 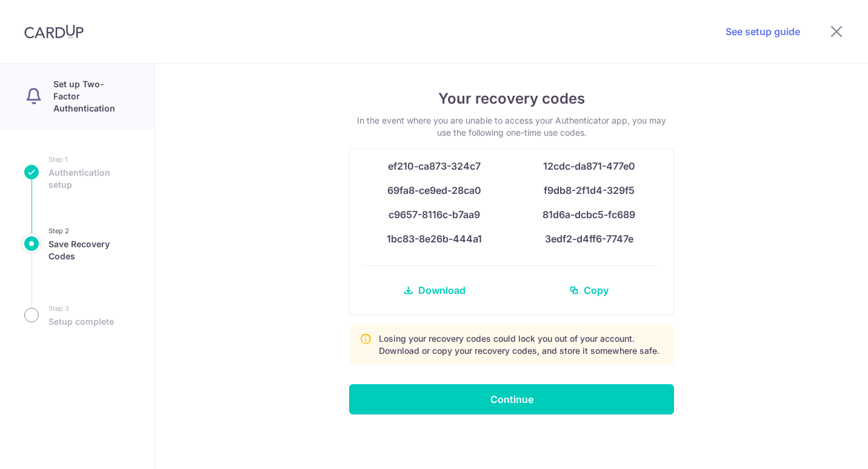 What do you see at coordinates (434, 214) in the screenshot?
I see `span: c9657-8116c-b7aa9` at bounding box center [434, 214].